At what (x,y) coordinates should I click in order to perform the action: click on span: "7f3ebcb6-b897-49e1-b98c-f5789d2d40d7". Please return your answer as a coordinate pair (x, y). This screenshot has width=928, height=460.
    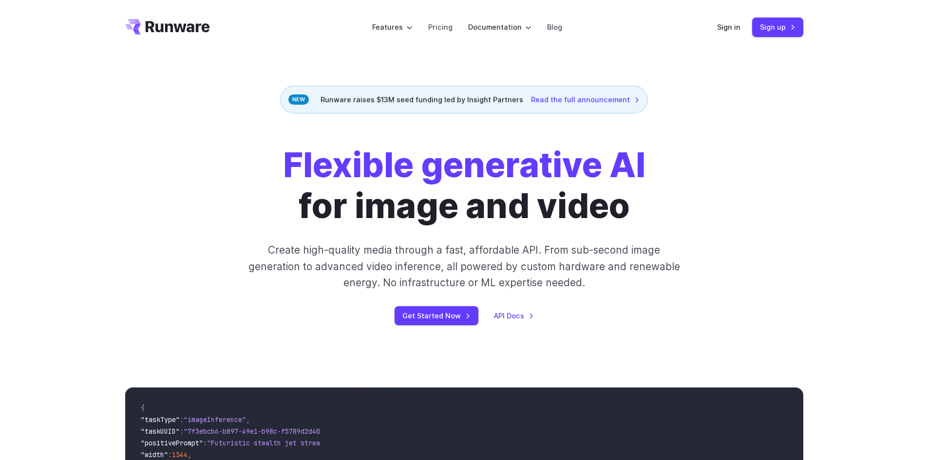
    Looking at the image, I should click on (258, 432).